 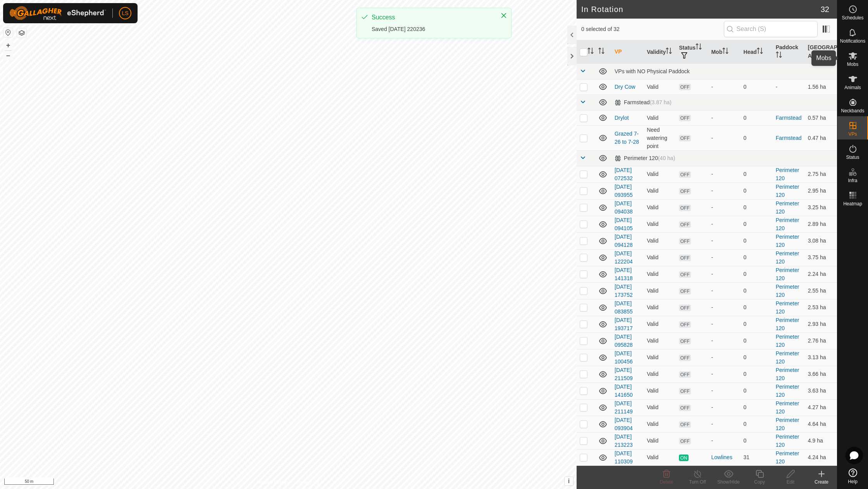 What do you see at coordinates (821, 374) in the screenshot?
I see `td: 3.66 ha` at bounding box center [821, 374].